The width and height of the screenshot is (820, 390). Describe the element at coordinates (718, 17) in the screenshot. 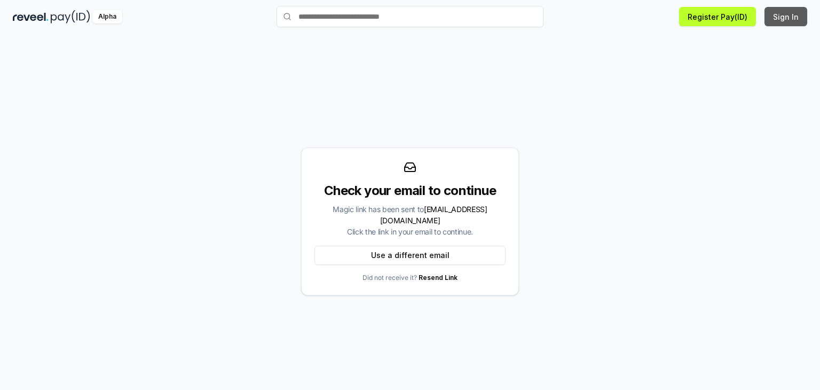

I see `button: Register Pay(ID)` at that location.